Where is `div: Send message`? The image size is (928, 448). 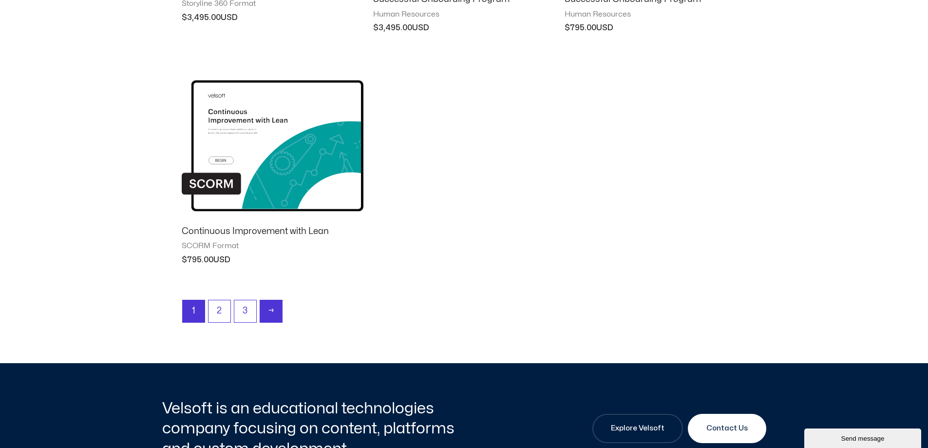 div: Send message is located at coordinates (58, 12).